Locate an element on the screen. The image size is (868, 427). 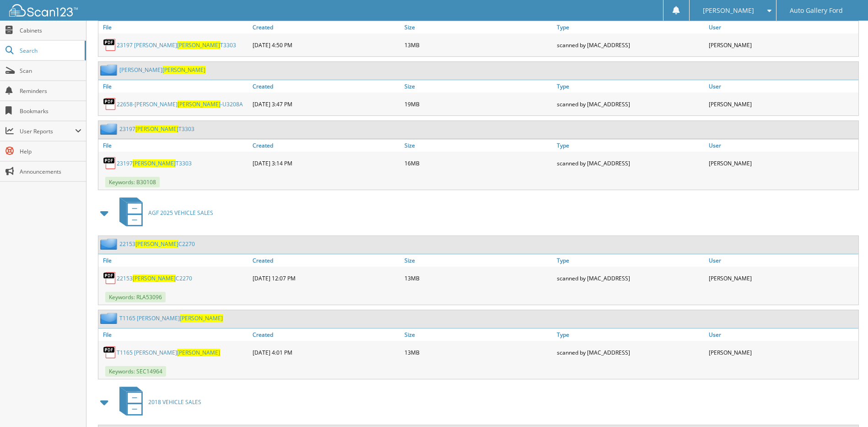
span: Reminders is located at coordinates (50, 91).